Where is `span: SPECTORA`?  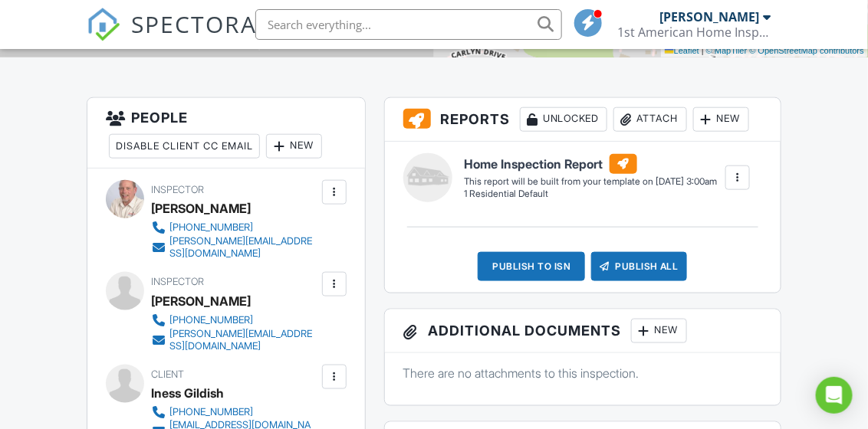 span: SPECTORA is located at coordinates (194, 24).